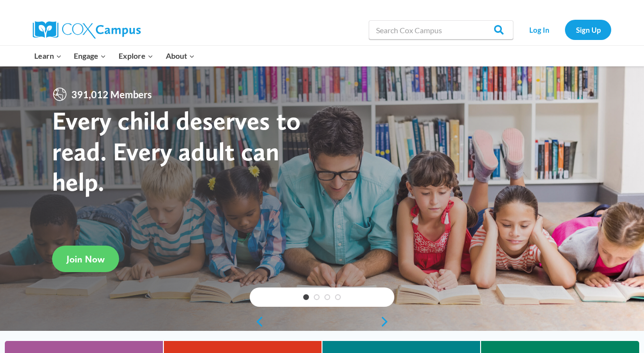 This screenshot has height=353, width=644. What do you see at coordinates (387, 322) in the screenshot?
I see `a: next` at bounding box center [387, 322].